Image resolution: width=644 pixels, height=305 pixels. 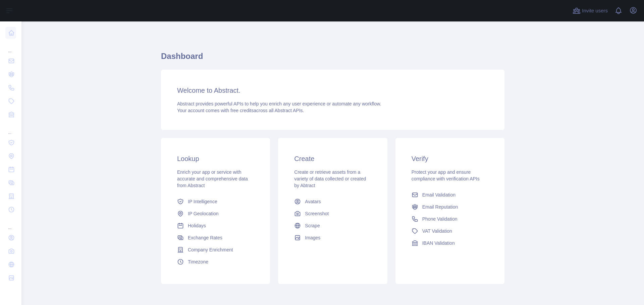 I want to click on span: Company Enrichment, so click(x=211, y=250).